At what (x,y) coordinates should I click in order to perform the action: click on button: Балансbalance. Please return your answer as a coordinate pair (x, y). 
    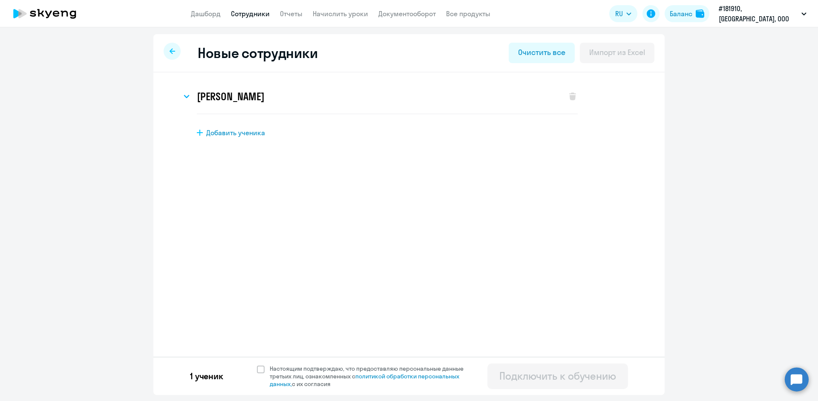
    Looking at the image, I should click on (687, 14).